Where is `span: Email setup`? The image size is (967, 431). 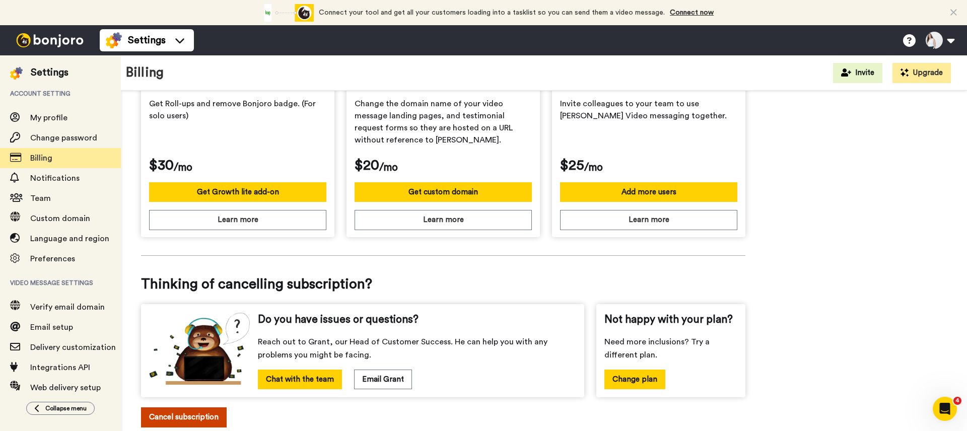
span: Email setup is located at coordinates (51, 327).